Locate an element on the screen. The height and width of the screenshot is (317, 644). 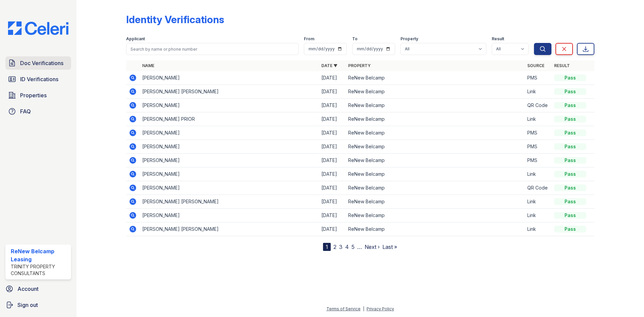
div: Identity Verifications is located at coordinates (175, 20).